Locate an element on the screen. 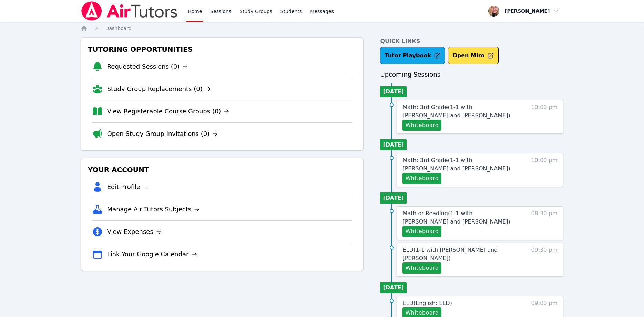 Image resolution: width=644 pixels, height=317 pixels. a: Dashboard is located at coordinates (118, 28).